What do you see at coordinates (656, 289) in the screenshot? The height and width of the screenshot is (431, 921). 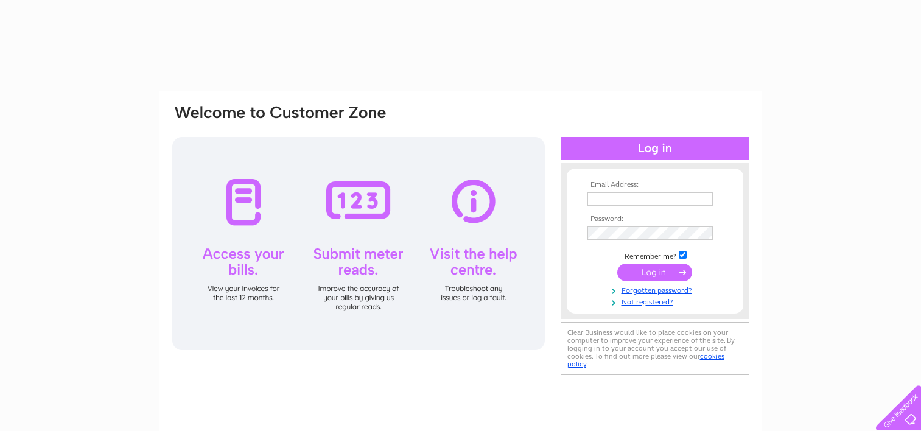 I see `a: Forgotten password?` at bounding box center [656, 289].